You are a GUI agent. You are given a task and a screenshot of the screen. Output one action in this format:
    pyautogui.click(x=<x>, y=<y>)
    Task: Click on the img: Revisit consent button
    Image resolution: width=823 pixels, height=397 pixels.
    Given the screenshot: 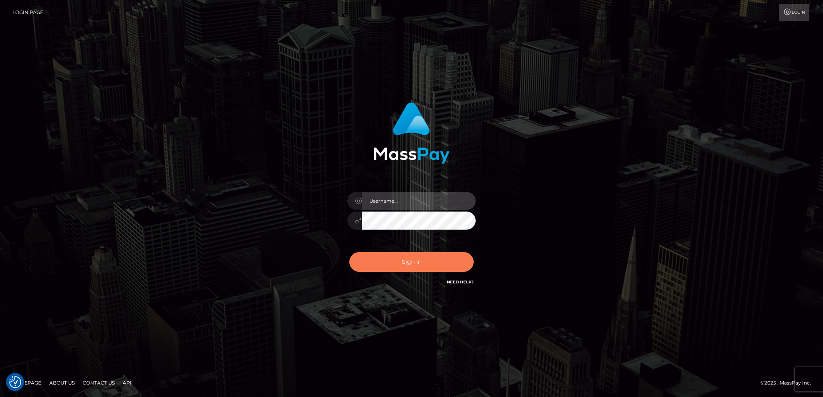 What is the action you would take?
    pyautogui.click(x=15, y=382)
    